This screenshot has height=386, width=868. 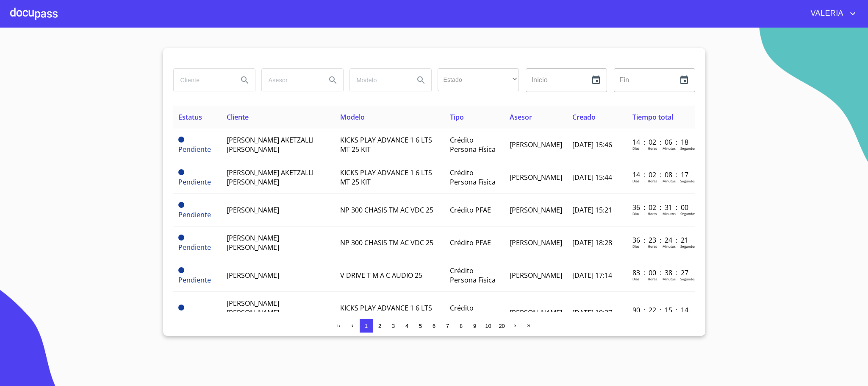 What do you see at coordinates (488, 326) in the screenshot?
I see `span: 10` at bounding box center [488, 326].